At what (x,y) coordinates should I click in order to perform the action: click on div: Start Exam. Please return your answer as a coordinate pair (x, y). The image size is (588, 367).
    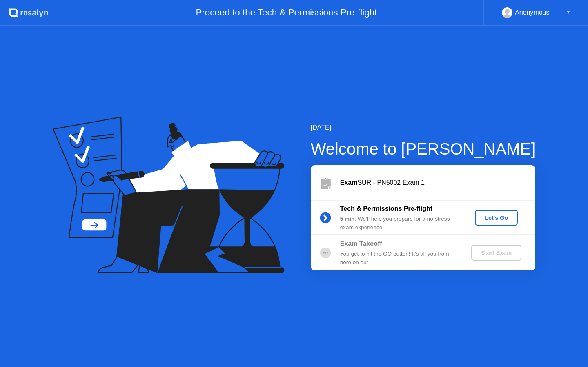
    Looking at the image, I should click on (496, 253).